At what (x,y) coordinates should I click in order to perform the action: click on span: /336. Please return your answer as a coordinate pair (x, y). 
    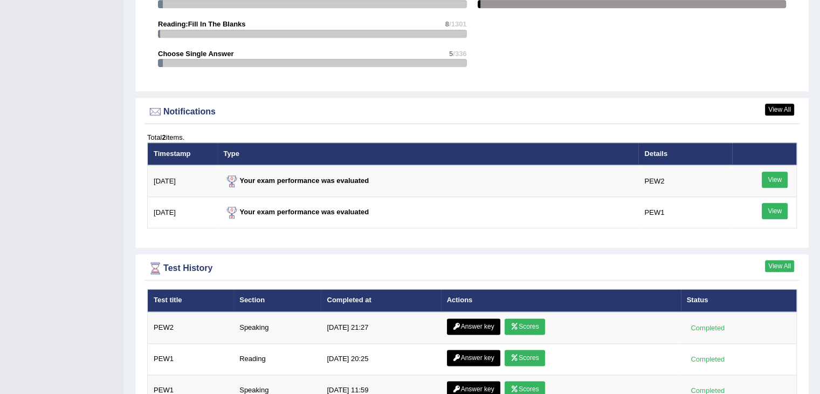
    Looking at the image, I should click on (459, 53).